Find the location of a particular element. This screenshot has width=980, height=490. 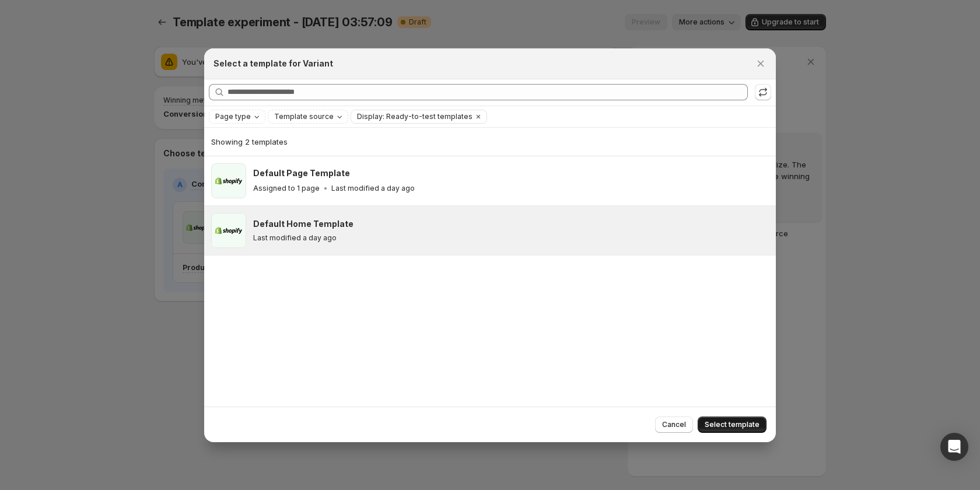

span: Display: Ready-to-test templates is located at coordinates (415, 116).